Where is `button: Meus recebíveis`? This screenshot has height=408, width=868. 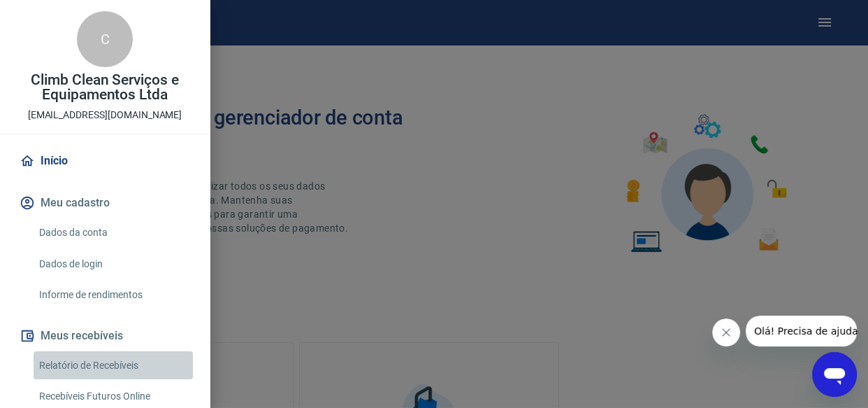 button: Meus recebíveis is located at coordinates (105, 336).